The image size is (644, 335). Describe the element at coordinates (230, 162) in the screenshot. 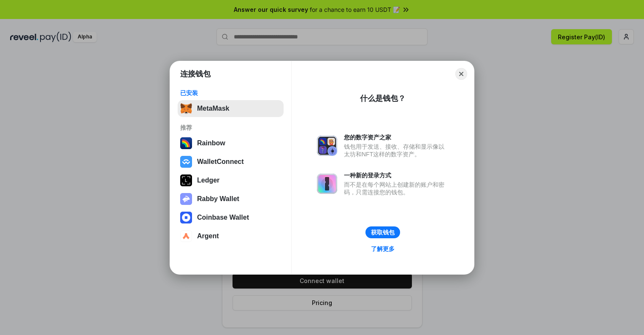

I see `button: WalletConnect` at that location.